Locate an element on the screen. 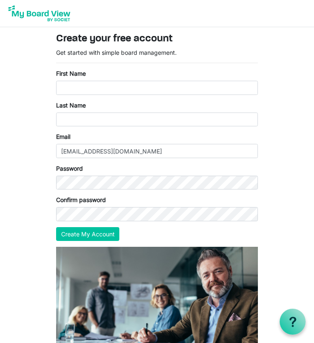 The width and height of the screenshot is (314, 343). img: My Board View Logo is located at coordinates (39, 13).